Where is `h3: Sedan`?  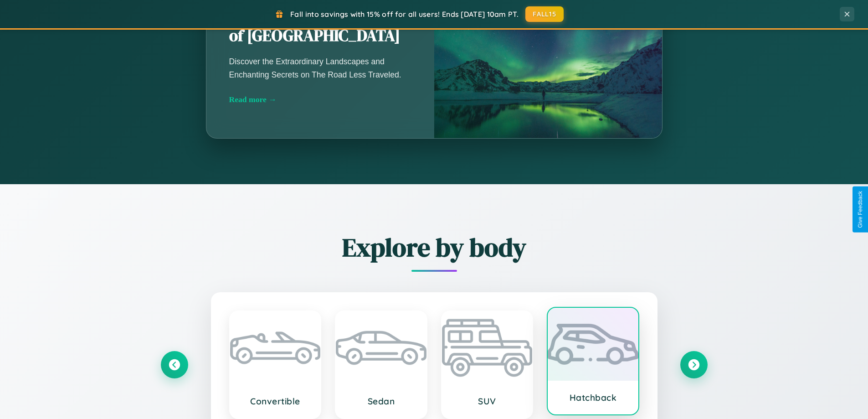
h3: Sedan is located at coordinates (381, 401).